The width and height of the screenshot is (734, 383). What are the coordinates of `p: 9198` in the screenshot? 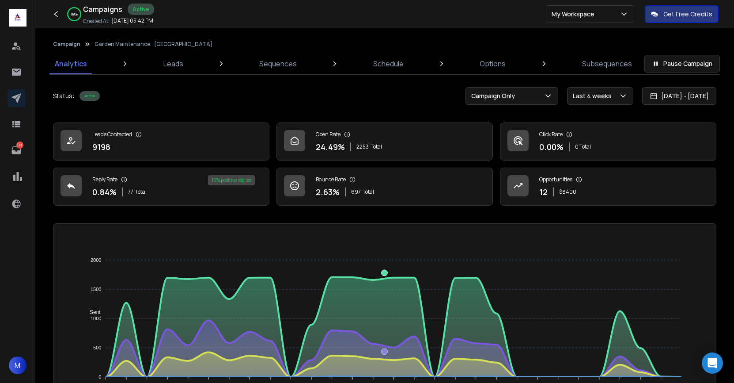 It's located at (101, 147).